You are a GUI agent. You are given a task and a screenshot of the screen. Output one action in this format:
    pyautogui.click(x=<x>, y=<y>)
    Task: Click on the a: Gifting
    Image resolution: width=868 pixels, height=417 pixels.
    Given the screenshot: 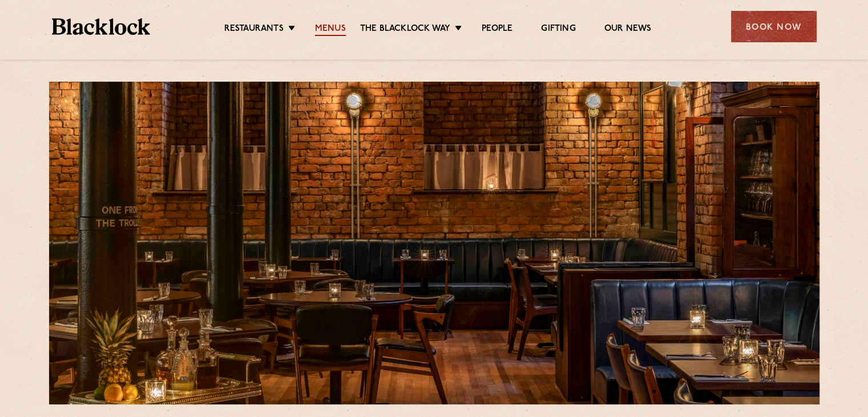 What is the action you would take?
    pyautogui.click(x=558, y=30)
    